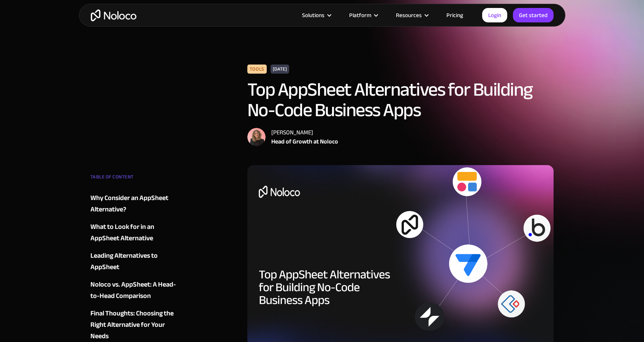  I want to click on a: Pricing, so click(455, 15).